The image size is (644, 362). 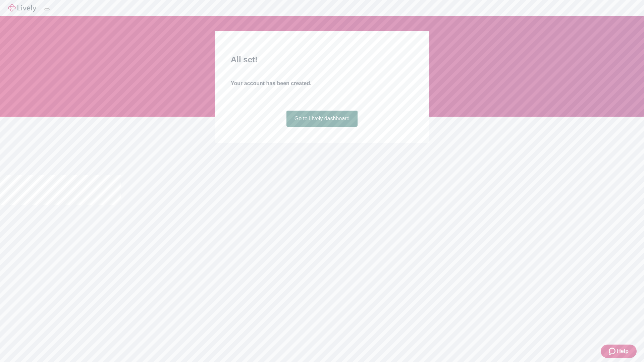 What do you see at coordinates (22, 8) in the screenshot?
I see `img: Lively` at bounding box center [22, 8].